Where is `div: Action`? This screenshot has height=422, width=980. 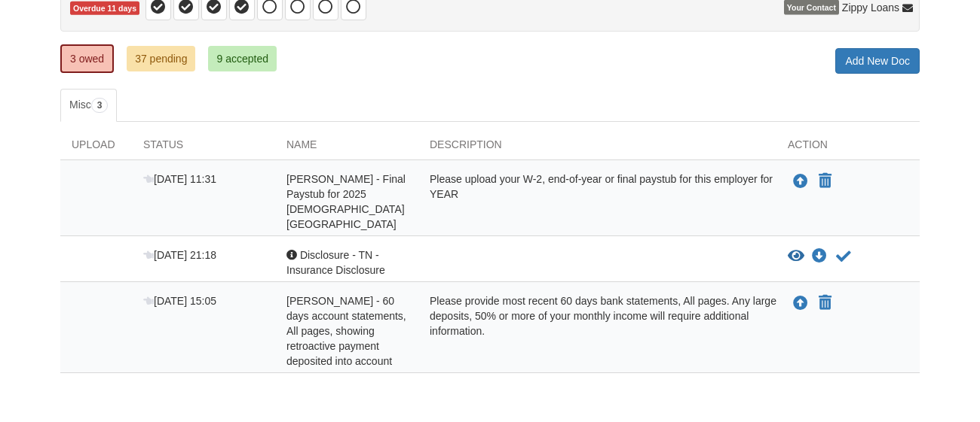 div: Action is located at coordinates (848, 149).